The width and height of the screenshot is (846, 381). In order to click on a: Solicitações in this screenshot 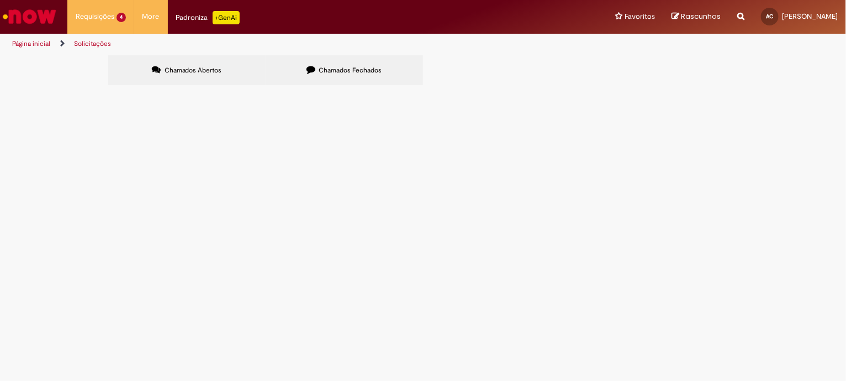, I will do `click(92, 44)`.